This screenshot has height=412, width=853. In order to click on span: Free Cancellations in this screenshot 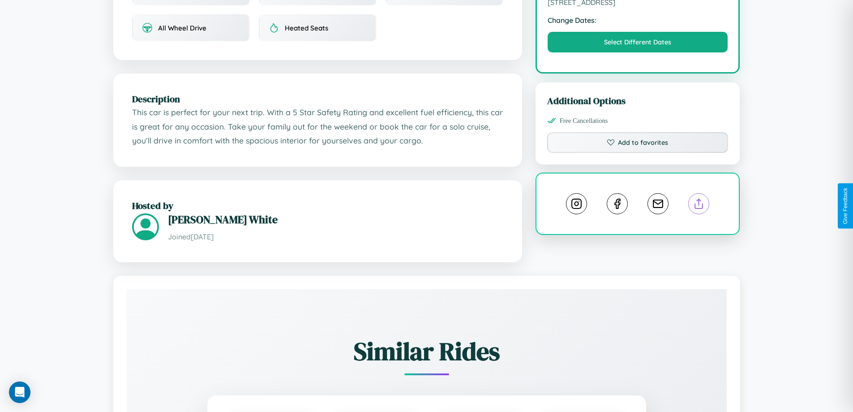, I will do `click(584, 121)`.